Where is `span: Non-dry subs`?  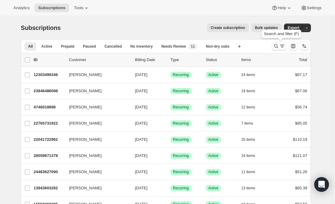 span: Non-dry subs is located at coordinates (217, 46).